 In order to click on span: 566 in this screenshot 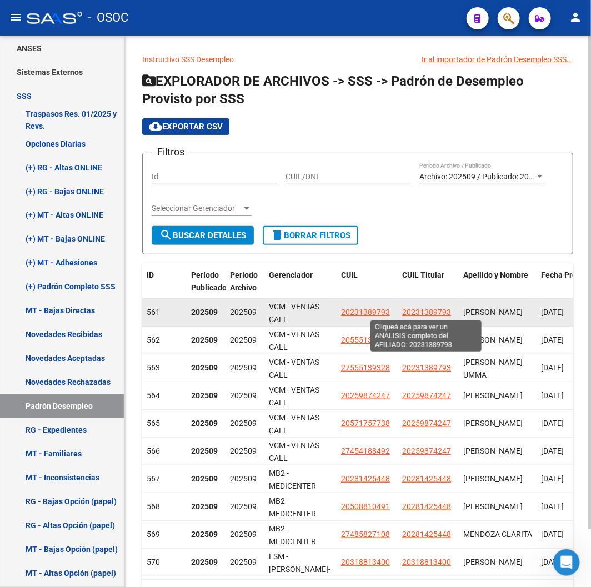, I will do `click(153, 451)`.